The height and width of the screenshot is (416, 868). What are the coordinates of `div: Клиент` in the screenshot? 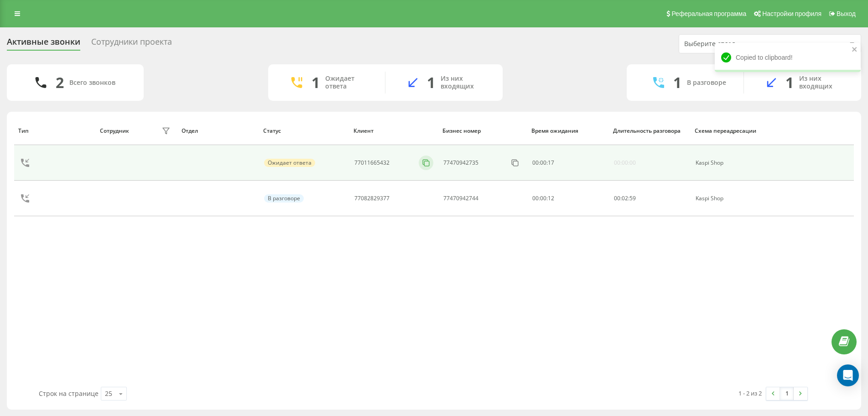 It's located at (394, 131).